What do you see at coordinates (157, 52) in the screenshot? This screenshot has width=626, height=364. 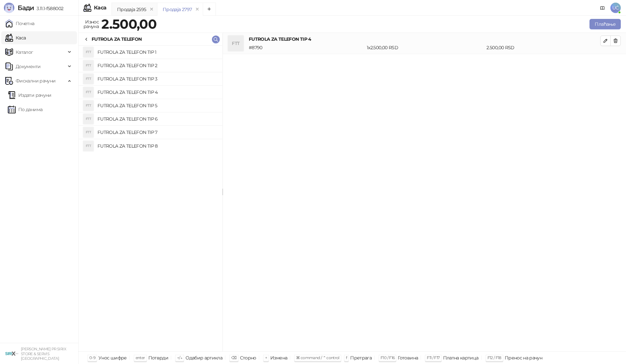 I see `h4: FUTROLA ZA TELEFON TIP 1` at bounding box center [157, 52].